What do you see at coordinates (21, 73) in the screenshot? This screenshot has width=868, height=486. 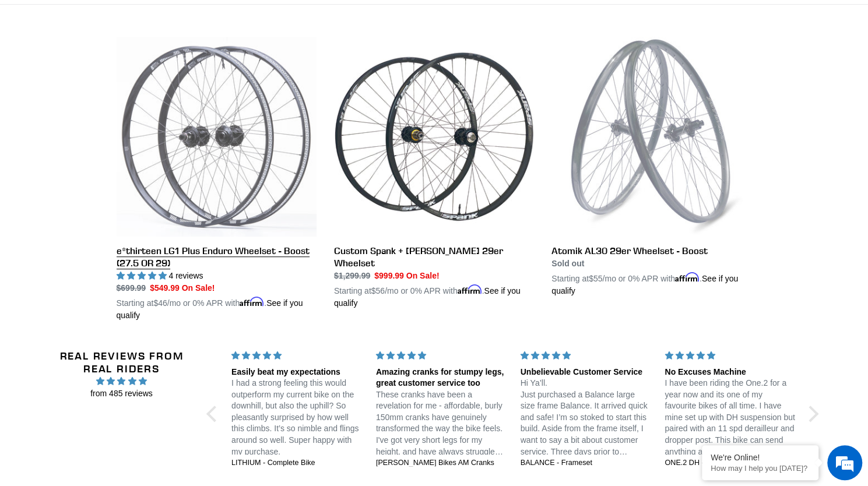 I see `div: Navigation go back` at bounding box center [21, 73].